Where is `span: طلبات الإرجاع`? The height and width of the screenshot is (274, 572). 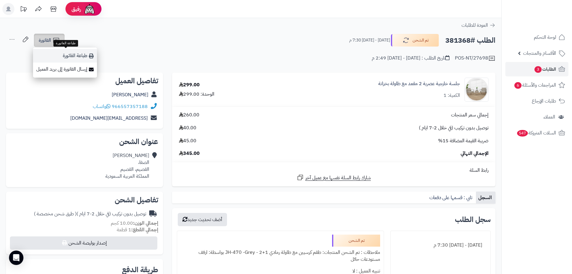 span: طلبات الإرجاع is located at coordinates (544, 101).